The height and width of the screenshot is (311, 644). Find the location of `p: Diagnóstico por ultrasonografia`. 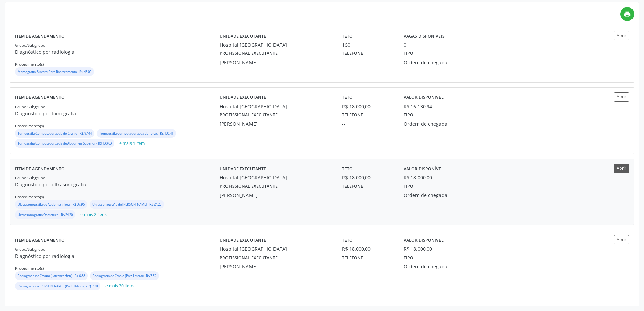

p: Diagnóstico por ultrasonografia is located at coordinates (118, 184).